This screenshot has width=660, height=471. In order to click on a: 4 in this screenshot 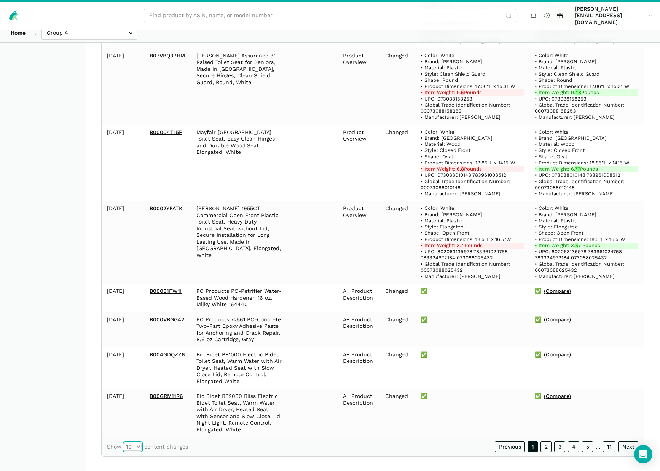, I will do `click(573, 446)`.